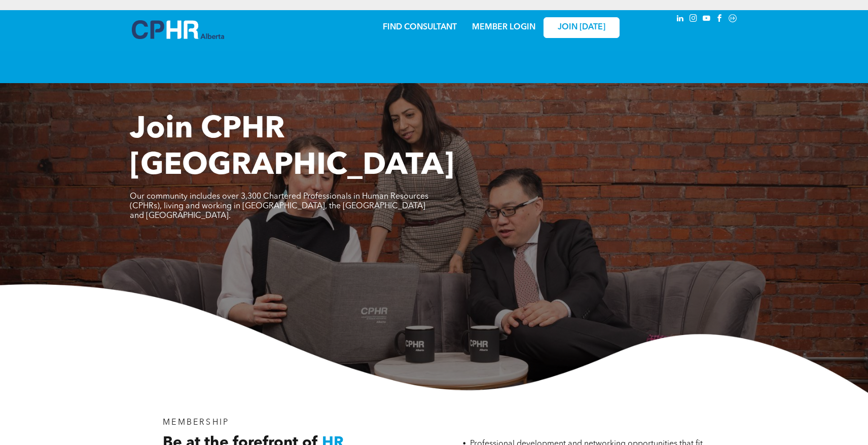  I want to click on span: MEMBERSHIP, so click(196, 422).